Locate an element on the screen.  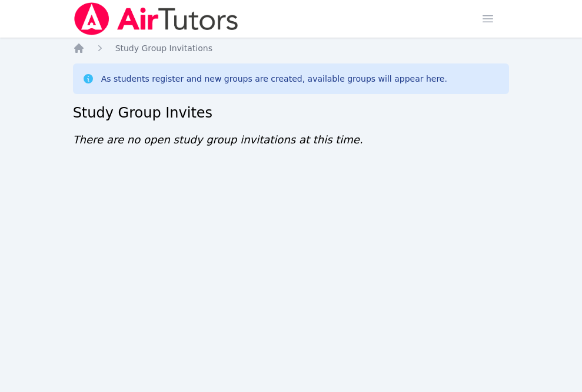
span: There are no open study group invitations at this time. is located at coordinates (218, 139).